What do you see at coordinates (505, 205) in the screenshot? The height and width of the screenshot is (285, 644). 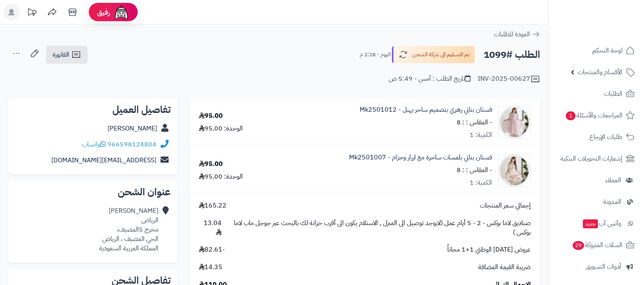 I see `span: إجمالي سعر المنتجات` at bounding box center [505, 205].